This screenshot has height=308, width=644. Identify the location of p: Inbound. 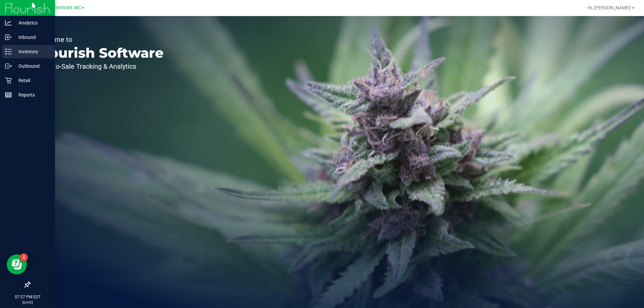
(32, 37).